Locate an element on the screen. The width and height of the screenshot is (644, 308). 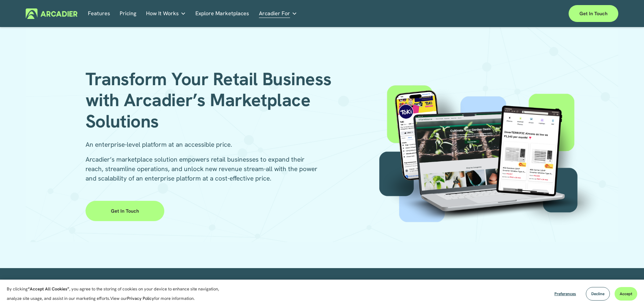
span: Decline is located at coordinates (598, 293).